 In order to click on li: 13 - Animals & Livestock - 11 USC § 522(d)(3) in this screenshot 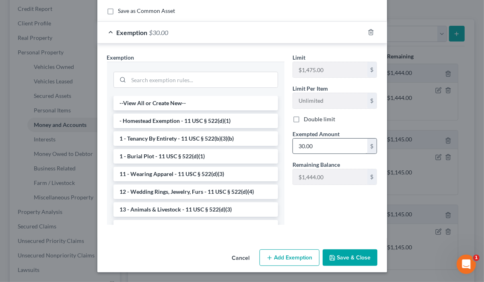, I will do `click(196, 209)`.